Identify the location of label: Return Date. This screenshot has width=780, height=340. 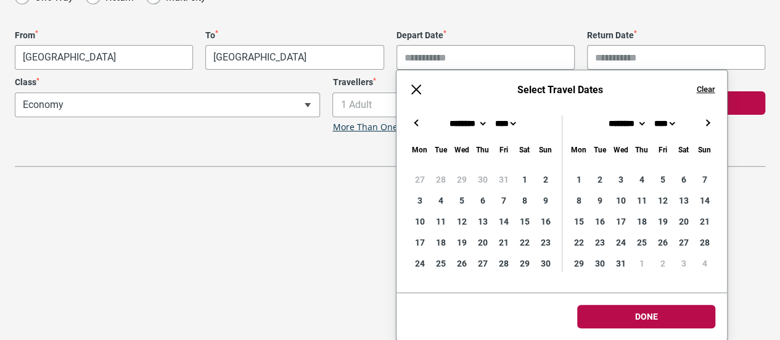
(676, 35).